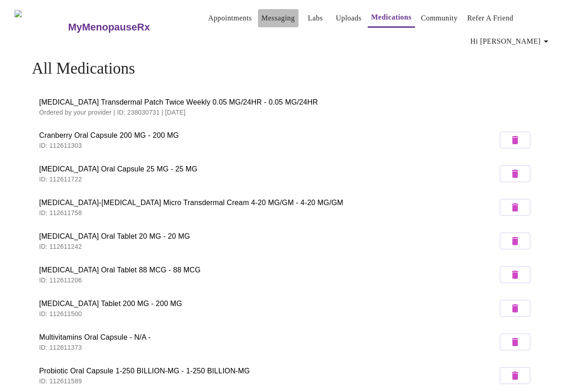 This screenshot has height=392, width=572. I want to click on button: Refer a Friend, so click(490, 18).